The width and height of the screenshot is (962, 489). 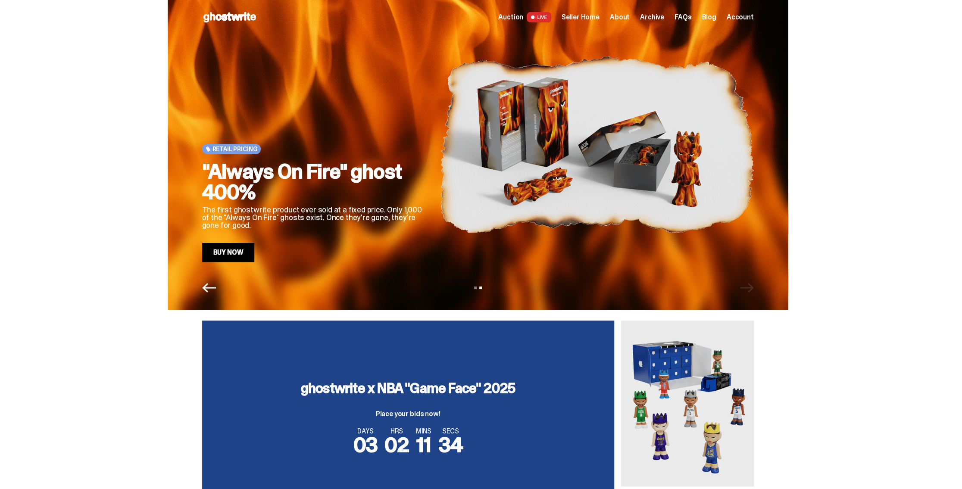 I want to click on h2: "Always On Fire" ghost 400%, so click(x=314, y=182).